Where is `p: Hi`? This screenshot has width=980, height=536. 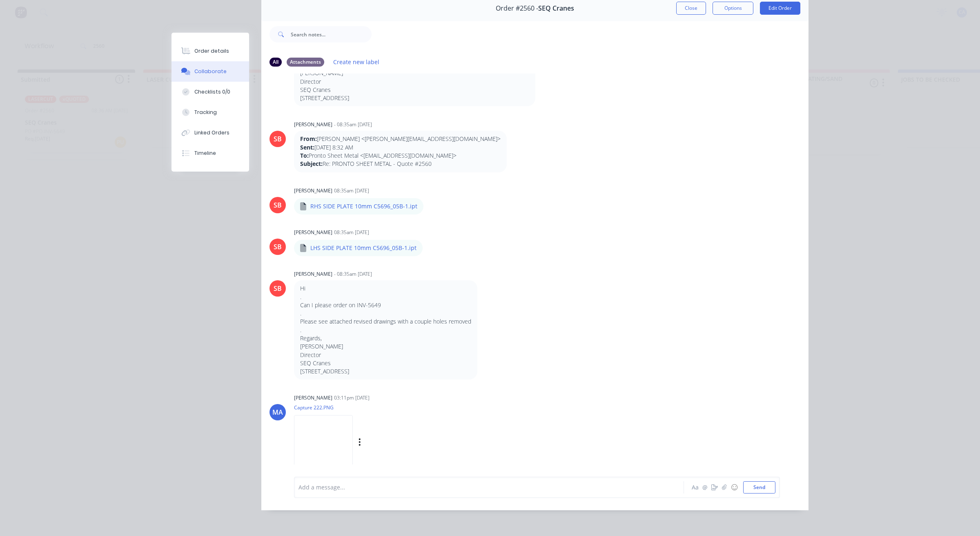 p: Hi is located at coordinates (386, 289).